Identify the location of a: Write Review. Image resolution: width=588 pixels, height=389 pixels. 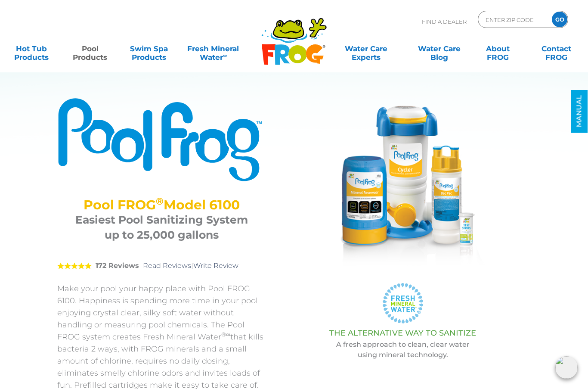
(216, 265).